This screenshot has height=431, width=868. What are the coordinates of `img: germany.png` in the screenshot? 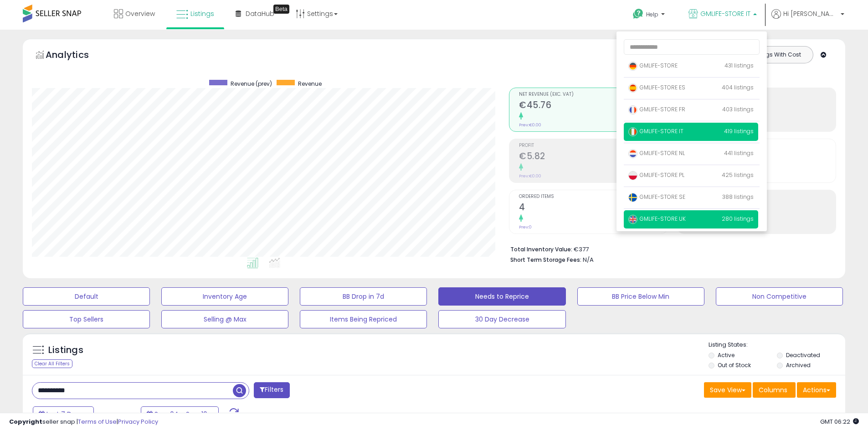 It's located at (633, 66).